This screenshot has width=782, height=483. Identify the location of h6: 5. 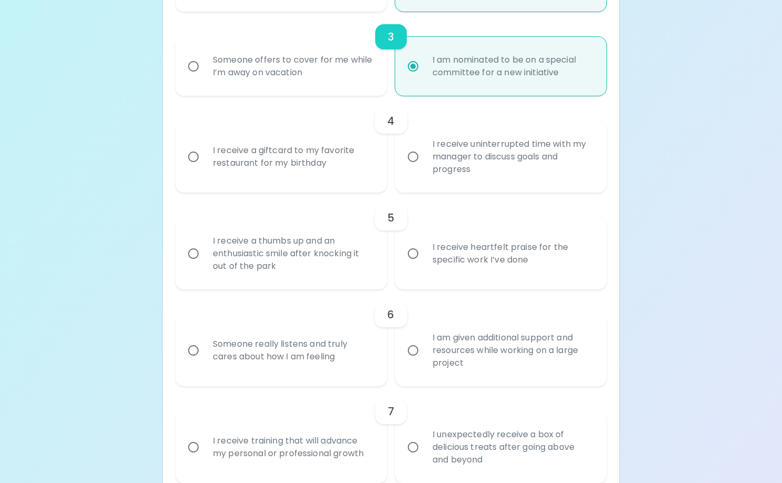
(391, 218).